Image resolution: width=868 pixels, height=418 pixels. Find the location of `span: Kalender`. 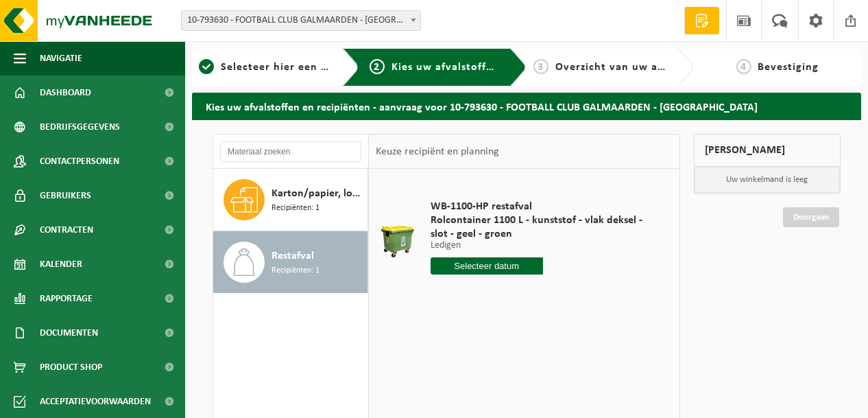

span: Kalender is located at coordinates (61, 264).